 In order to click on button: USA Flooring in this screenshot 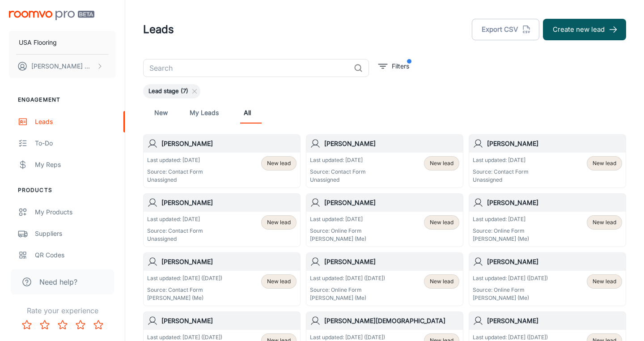, I will do `click(62, 43)`.